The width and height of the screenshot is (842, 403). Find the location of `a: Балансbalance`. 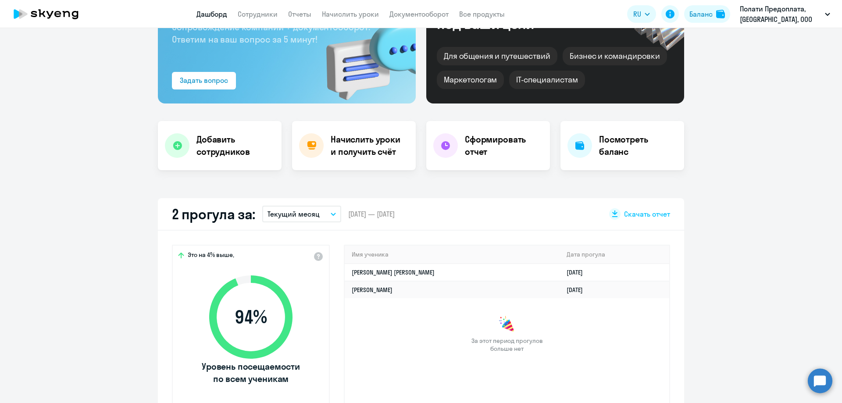

a: Балансbalance is located at coordinates (707, 14).